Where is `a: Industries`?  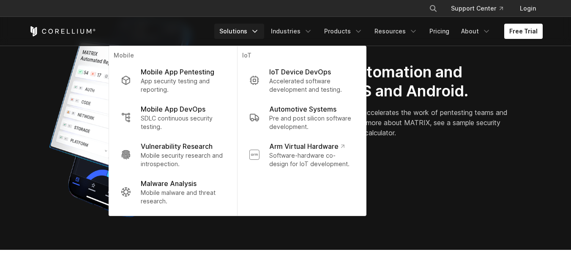
a: Industries is located at coordinates (292, 31).